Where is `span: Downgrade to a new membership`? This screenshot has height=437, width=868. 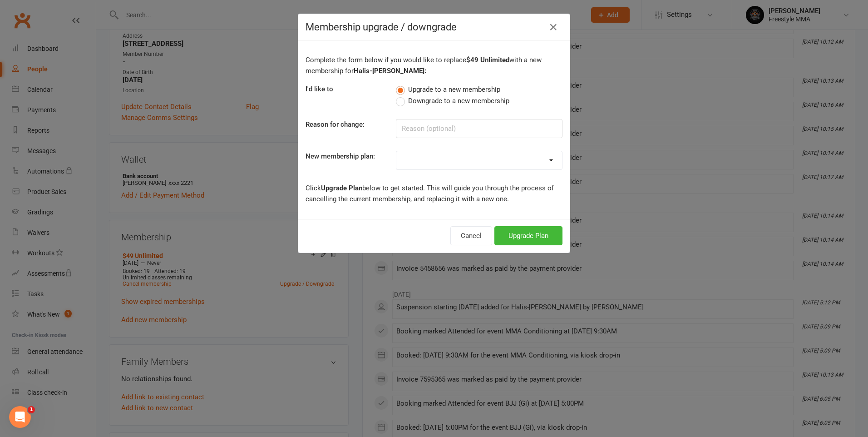 span: Downgrade to a new membership is located at coordinates (458, 100).